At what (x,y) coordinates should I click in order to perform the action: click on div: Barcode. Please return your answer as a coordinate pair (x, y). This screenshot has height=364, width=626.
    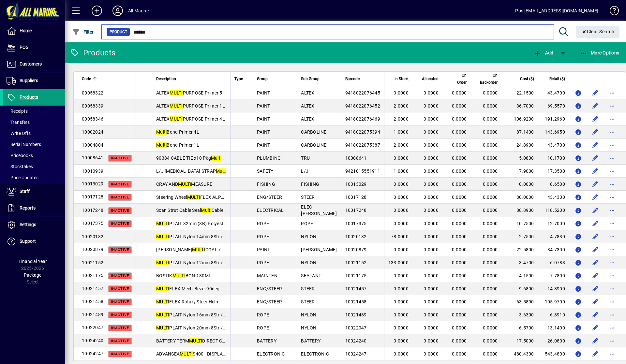
    Looking at the image, I should click on (363, 79).